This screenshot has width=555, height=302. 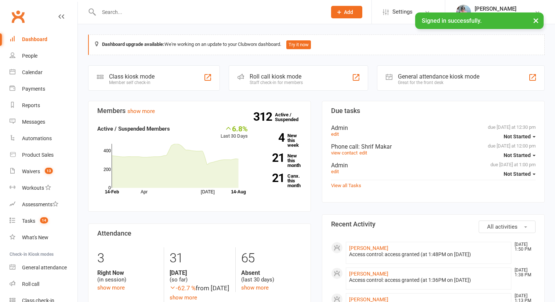 I want to click on img: thumb_image1747747990.png, so click(x=464, y=12).